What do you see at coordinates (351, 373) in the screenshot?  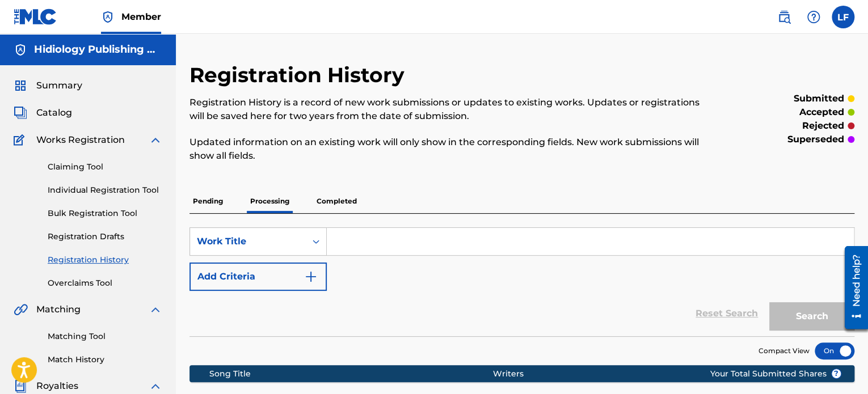 I see `div: Song Title` at bounding box center [351, 373].